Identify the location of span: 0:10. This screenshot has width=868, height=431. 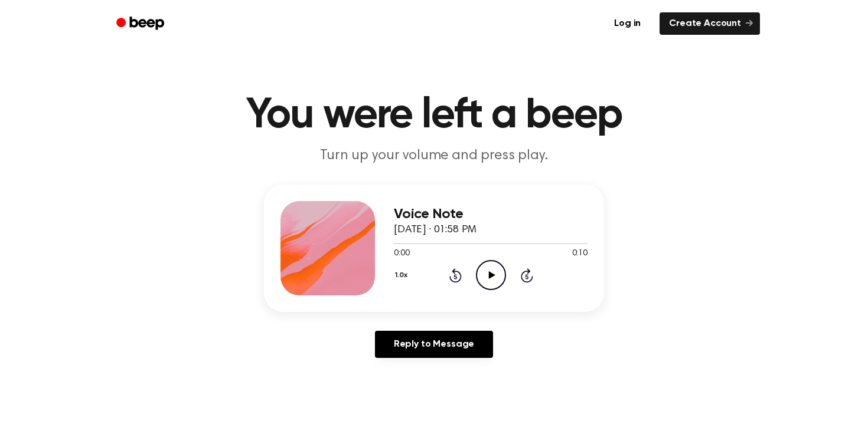
(580, 254).